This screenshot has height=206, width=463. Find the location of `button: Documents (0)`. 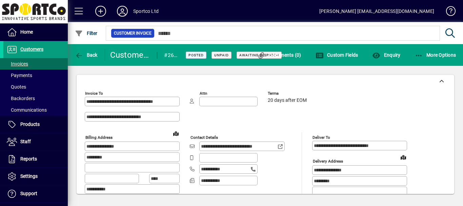

button: Documents (0) is located at coordinates (279, 55).